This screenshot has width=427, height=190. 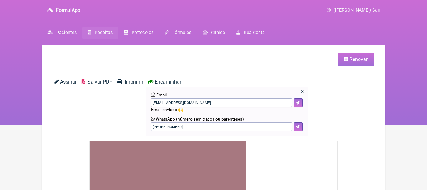 What do you see at coordinates (254, 32) in the screenshot?
I see `span: Sua Conta` at bounding box center [254, 32].